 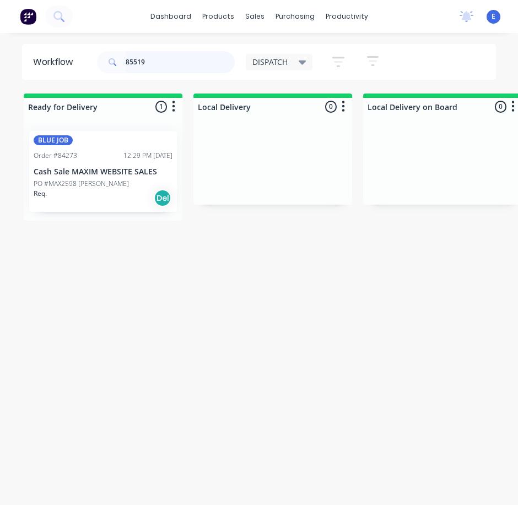 I want to click on div: sales, so click(x=254, y=17).